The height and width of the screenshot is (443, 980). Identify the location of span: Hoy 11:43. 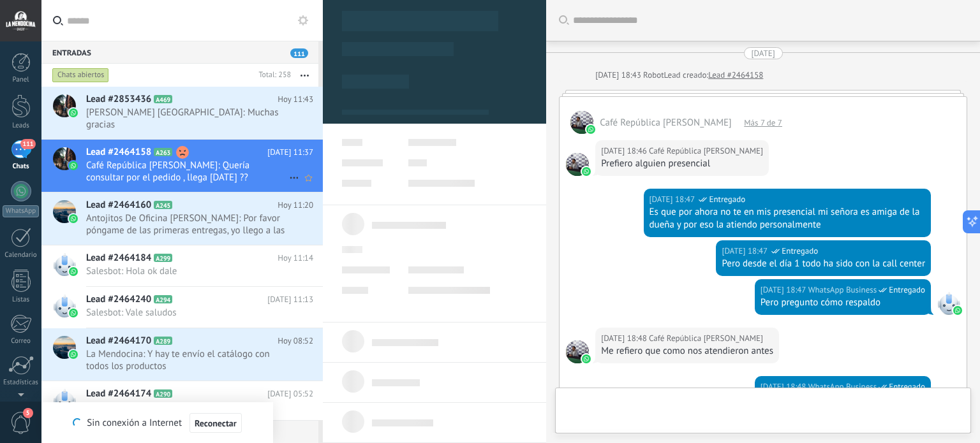
(296, 100).